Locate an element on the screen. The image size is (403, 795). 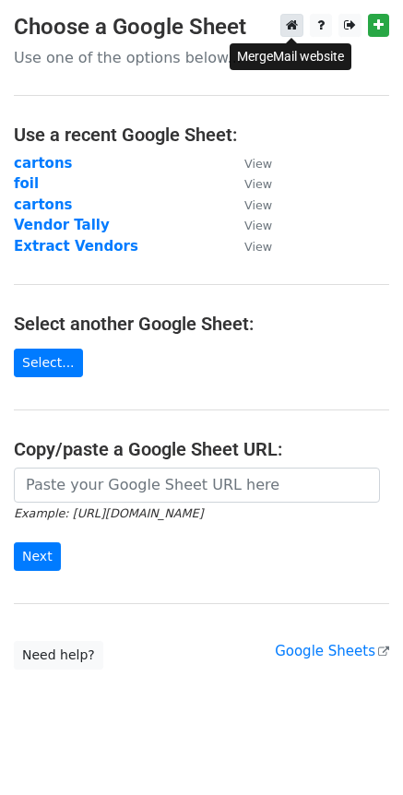
a: Select... is located at coordinates (48, 363).